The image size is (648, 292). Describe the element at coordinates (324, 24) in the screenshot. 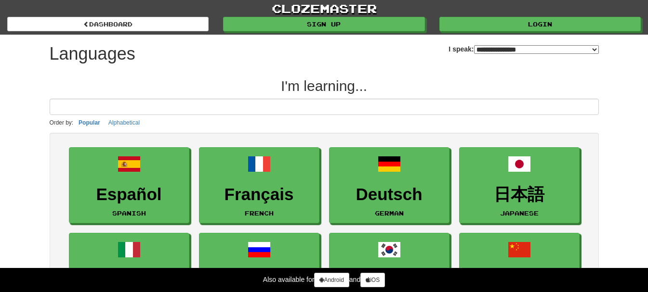

I see `a: Sign up` at that location.